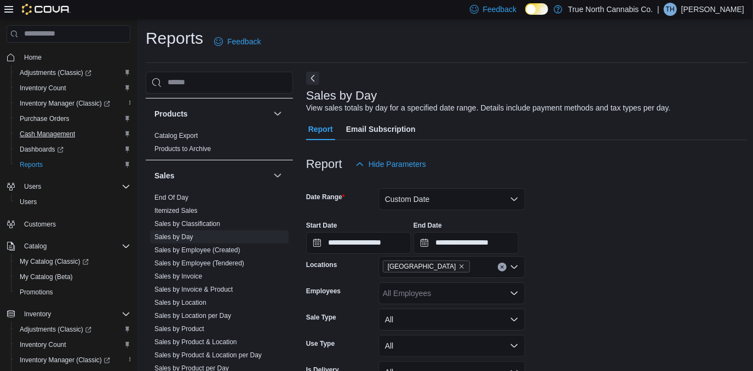 Image resolution: width=753 pixels, height=371 pixels. I want to click on h3: Sales, so click(164, 176).